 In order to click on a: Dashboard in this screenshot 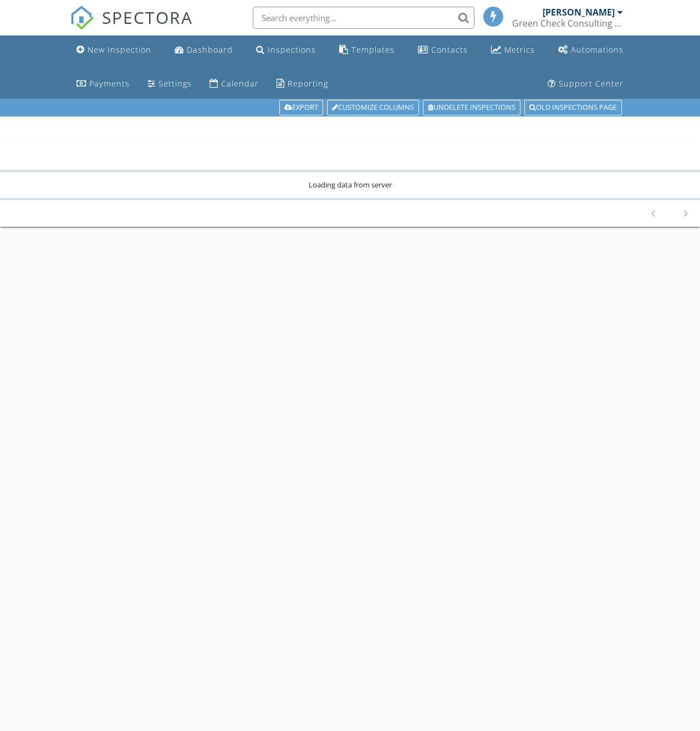, I will do `click(204, 50)`.